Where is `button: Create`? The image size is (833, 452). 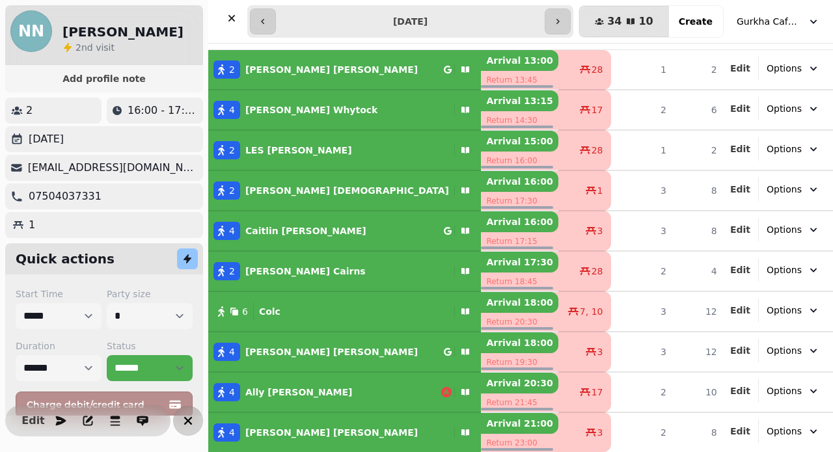 button: Create is located at coordinates (695, 21).